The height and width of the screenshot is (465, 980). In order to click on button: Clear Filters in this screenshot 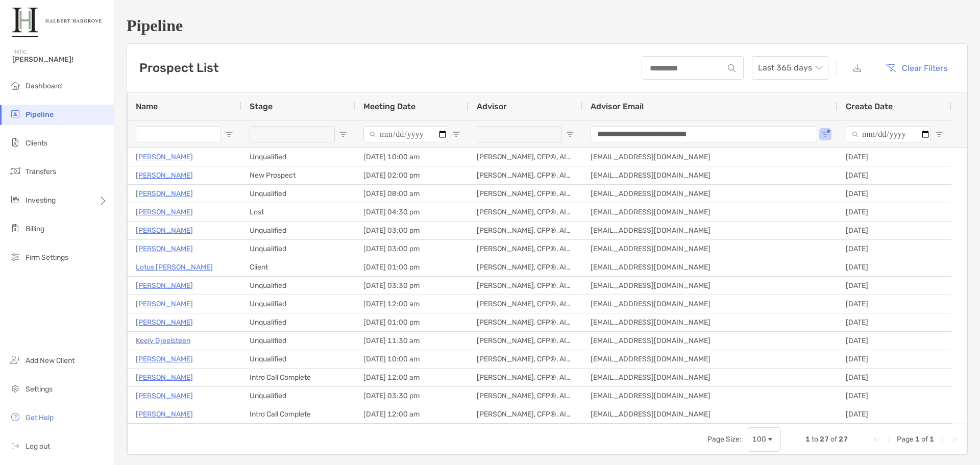, I will do `click(916, 68)`.